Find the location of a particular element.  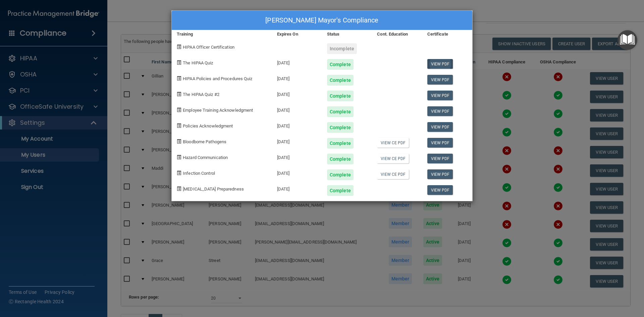

span: The HIPAA Quiz #2 is located at coordinates (201, 94).